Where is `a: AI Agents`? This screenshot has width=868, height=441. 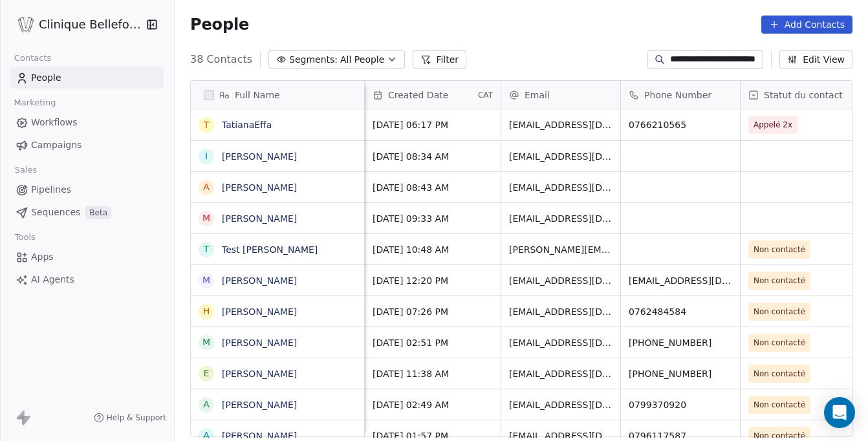 a: AI Agents is located at coordinates (87, 279).